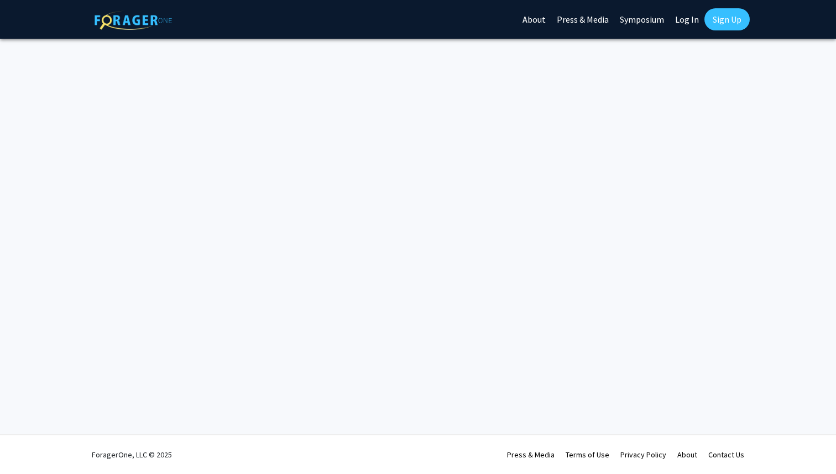 This screenshot has width=836, height=474. I want to click on a: Sign Up, so click(727, 19).